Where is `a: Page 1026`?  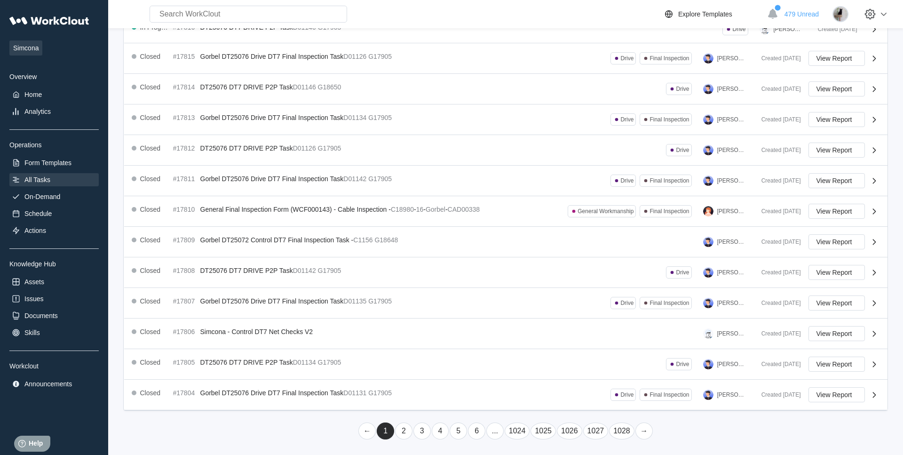
a: Page 1026 is located at coordinates (570, 431).